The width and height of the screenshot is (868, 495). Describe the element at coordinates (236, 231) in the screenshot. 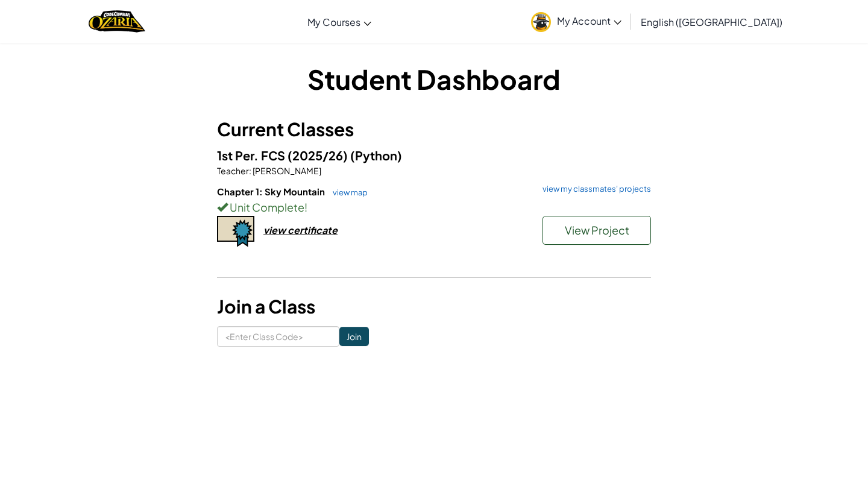

I see `img: certificate-icon.png` at that location.